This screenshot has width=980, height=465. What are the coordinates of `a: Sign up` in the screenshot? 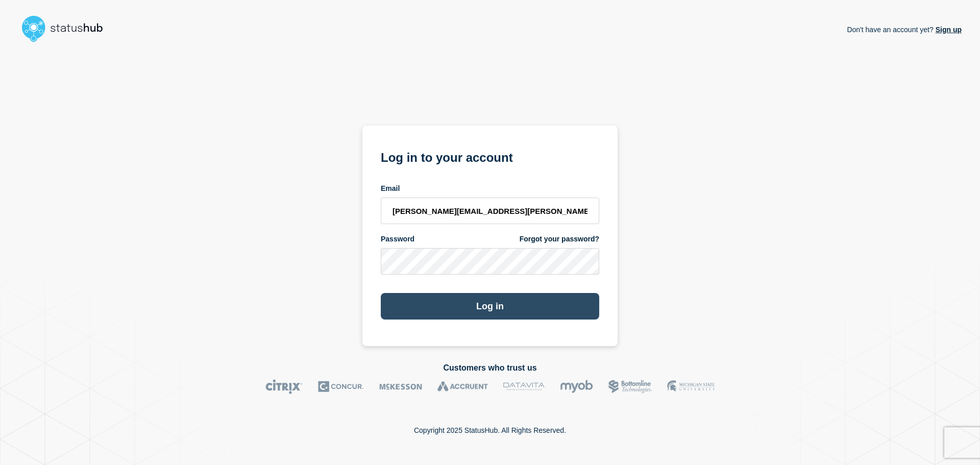 It's located at (948, 30).